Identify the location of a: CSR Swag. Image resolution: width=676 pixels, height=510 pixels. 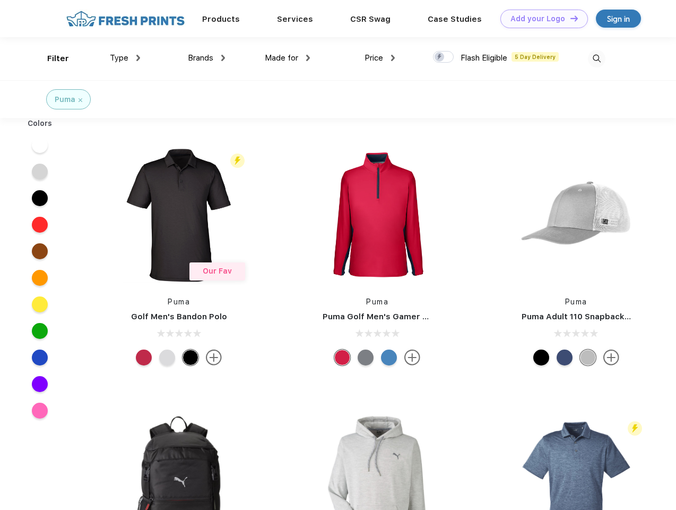
(371, 19).